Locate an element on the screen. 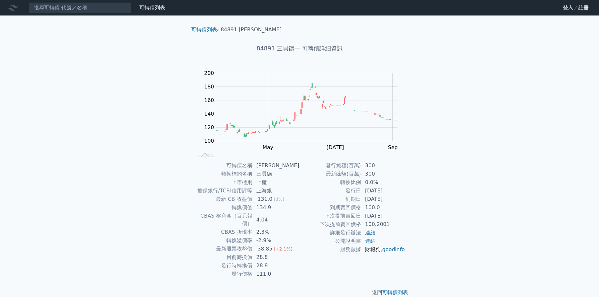  td: 下次提前賣回價格 is located at coordinates (330, 224).